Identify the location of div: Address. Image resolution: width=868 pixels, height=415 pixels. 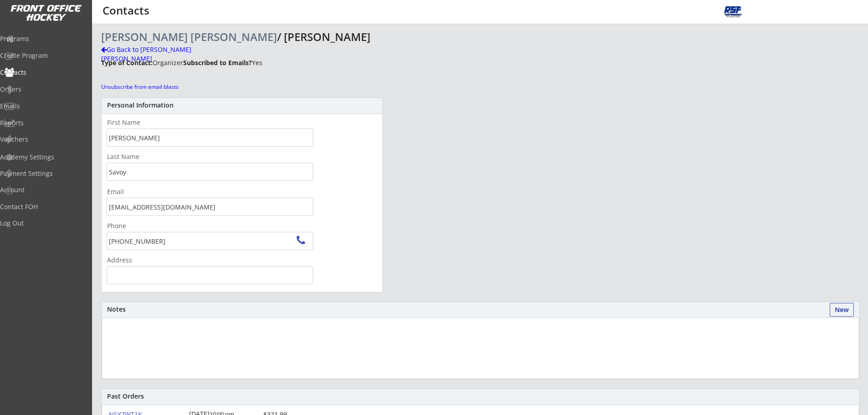
(135, 260).